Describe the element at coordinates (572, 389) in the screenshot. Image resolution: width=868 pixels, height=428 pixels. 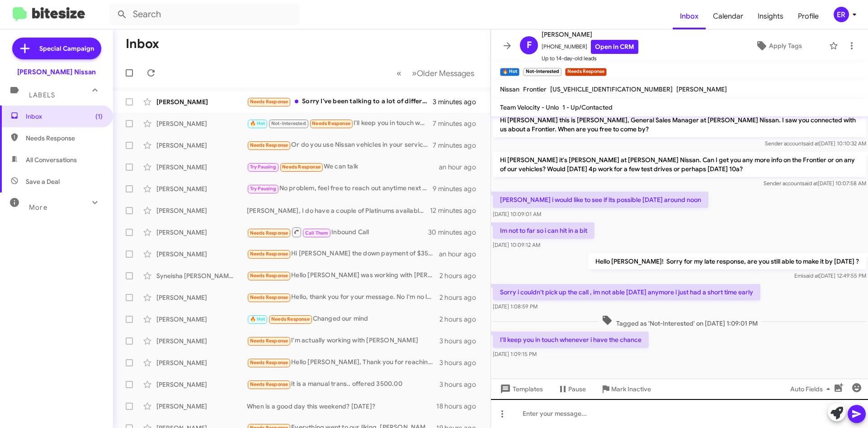
I see `button: Pause` at that location.